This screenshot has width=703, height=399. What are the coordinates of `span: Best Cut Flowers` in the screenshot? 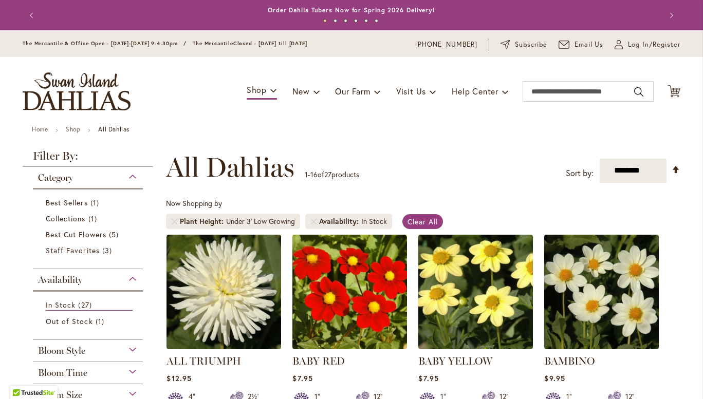 It's located at (76, 234).